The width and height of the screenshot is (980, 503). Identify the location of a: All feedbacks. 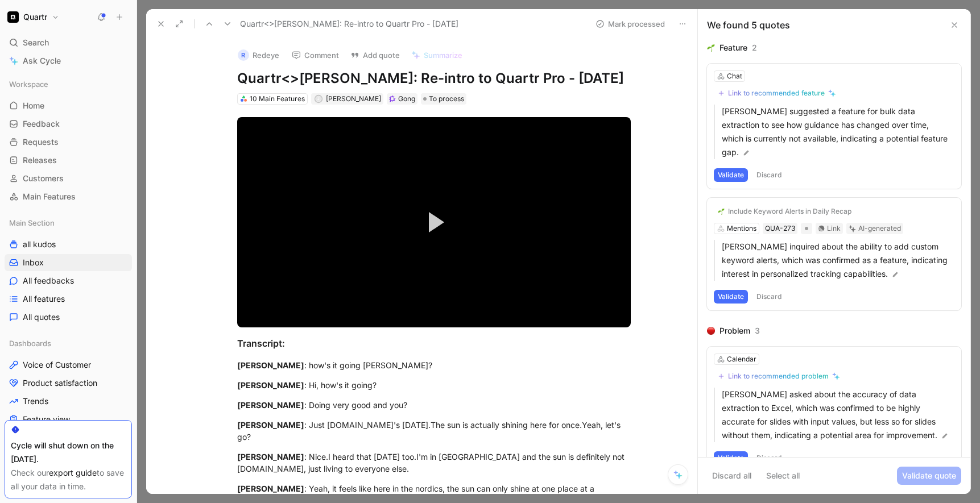
(68, 281).